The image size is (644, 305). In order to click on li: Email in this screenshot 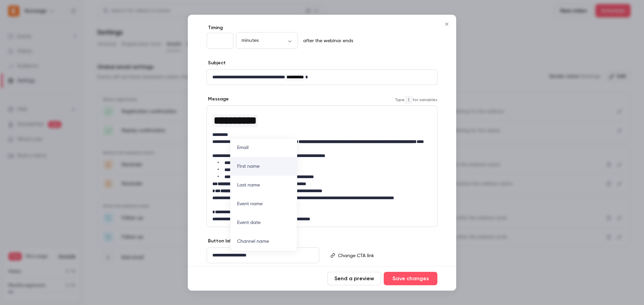, I will do `click(264, 148)`.